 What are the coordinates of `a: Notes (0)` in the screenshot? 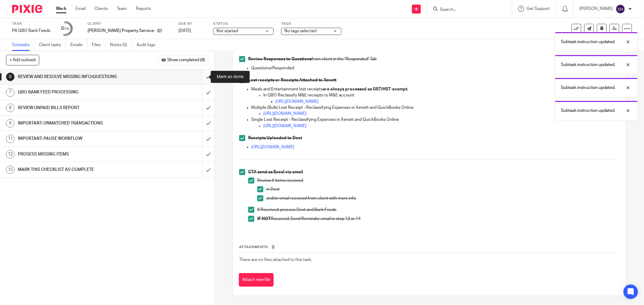 It's located at (121, 45).